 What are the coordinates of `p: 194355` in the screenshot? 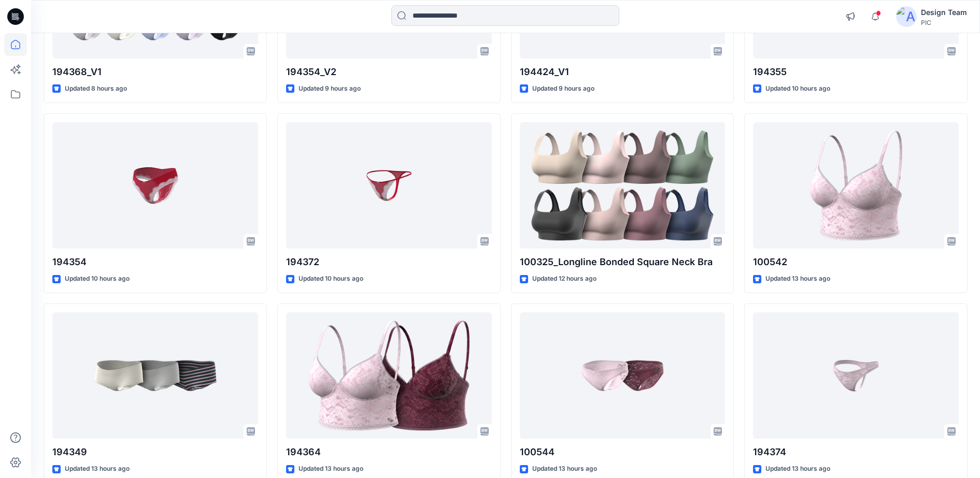 It's located at (856, 72).